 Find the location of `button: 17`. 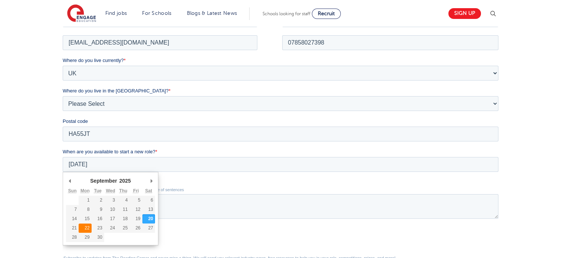

button: 17 is located at coordinates (48, 208).